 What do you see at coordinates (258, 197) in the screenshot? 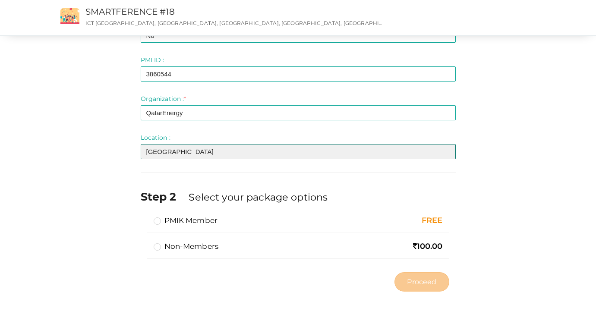
I see `label: Select your package options` at bounding box center [258, 197].